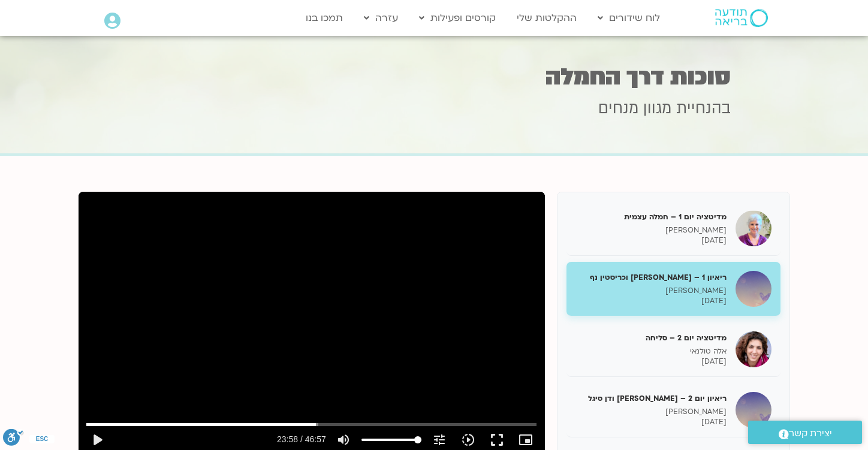  I want to click on a: לוח שידורים, so click(629, 18).